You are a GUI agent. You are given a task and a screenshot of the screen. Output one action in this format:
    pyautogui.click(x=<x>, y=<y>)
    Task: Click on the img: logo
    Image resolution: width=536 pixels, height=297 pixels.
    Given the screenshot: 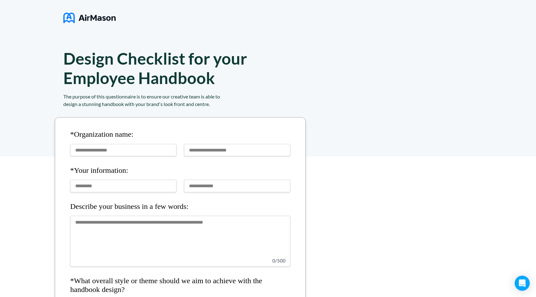 What is the action you would take?
    pyautogui.click(x=89, y=18)
    